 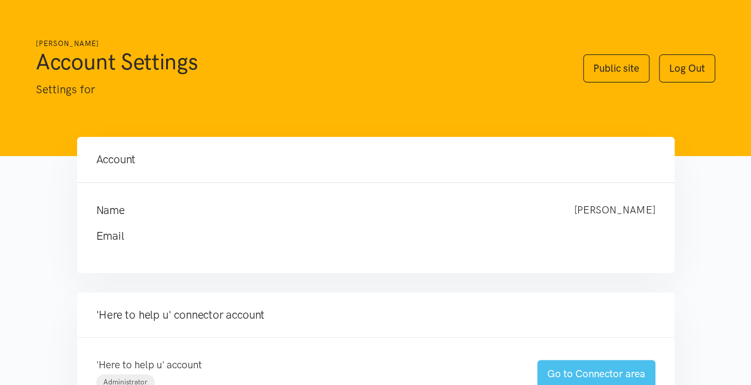 I want to click on p: Settings for, so click(x=298, y=90).